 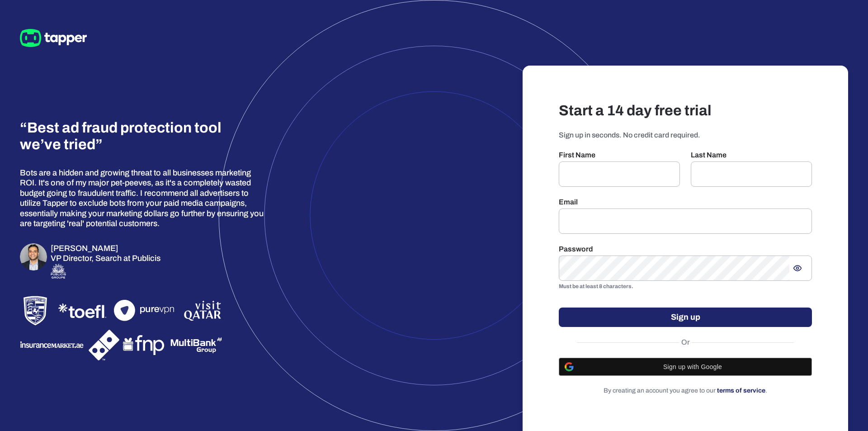 What do you see at coordinates (797, 268) in the screenshot?
I see `button: Show password` at bounding box center [797, 268].